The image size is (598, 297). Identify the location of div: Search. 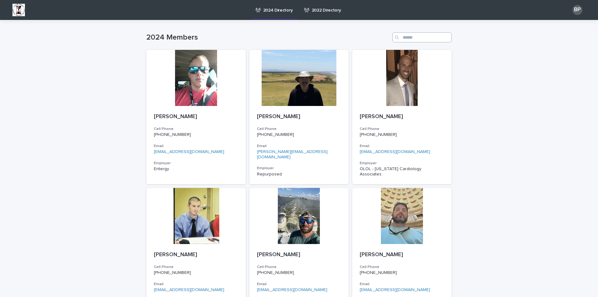
(422, 37).